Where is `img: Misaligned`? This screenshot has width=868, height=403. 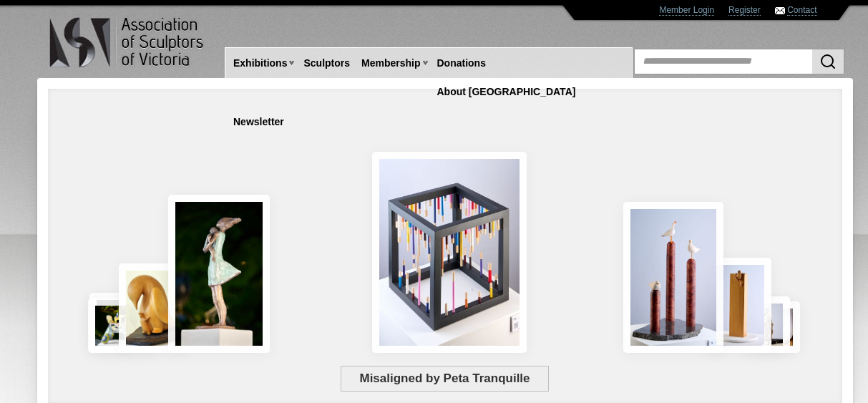 img: Misaligned is located at coordinates (450, 252).